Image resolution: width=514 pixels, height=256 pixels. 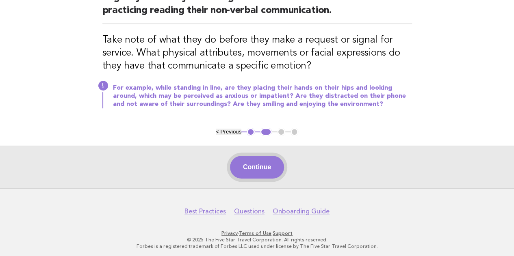 What do you see at coordinates (257, 53) in the screenshot?
I see `h3: Take note of what they do before they make a request or signal for service. What physical attribu...` at bounding box center [257, 53].